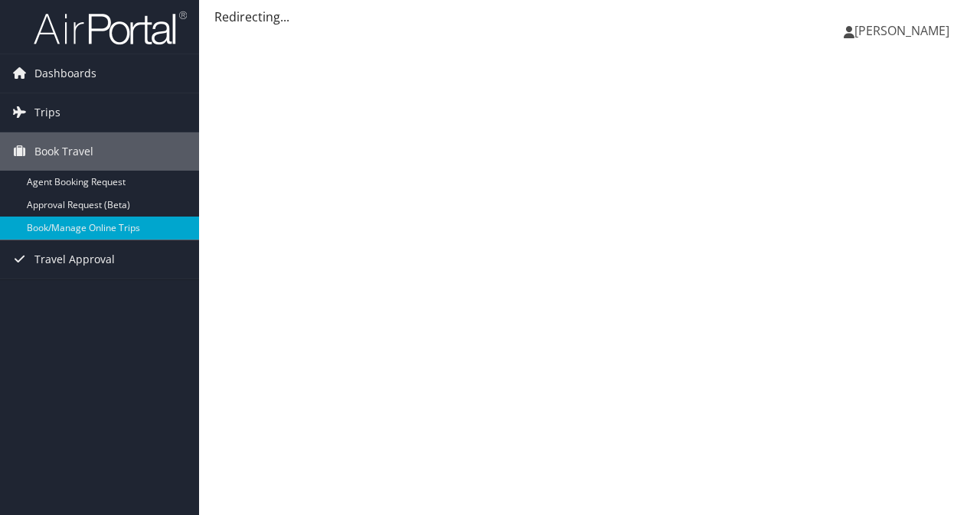 The width and height of the screenshot is (980, 515). What do you see at coordinates (590, 17) in the screenshot?
I see `div: Redirecting...` at bounding box center [590, 17].